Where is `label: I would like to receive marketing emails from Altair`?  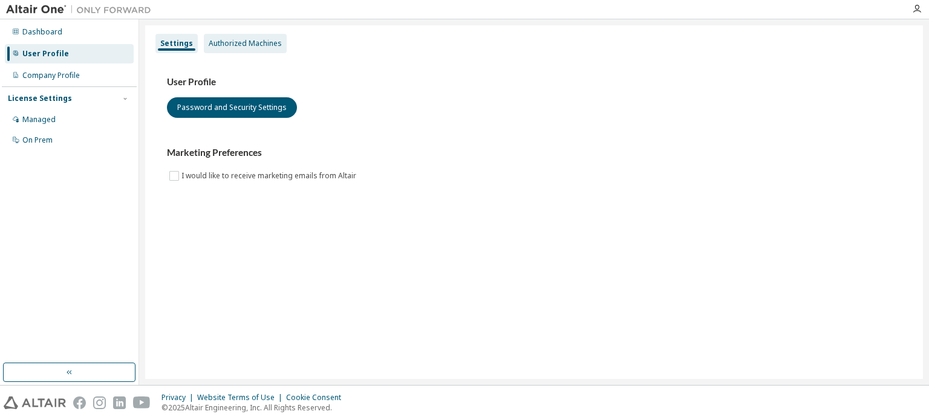 label: I would like to receive marketing emails from Altair is located at coordinates (270, 176).